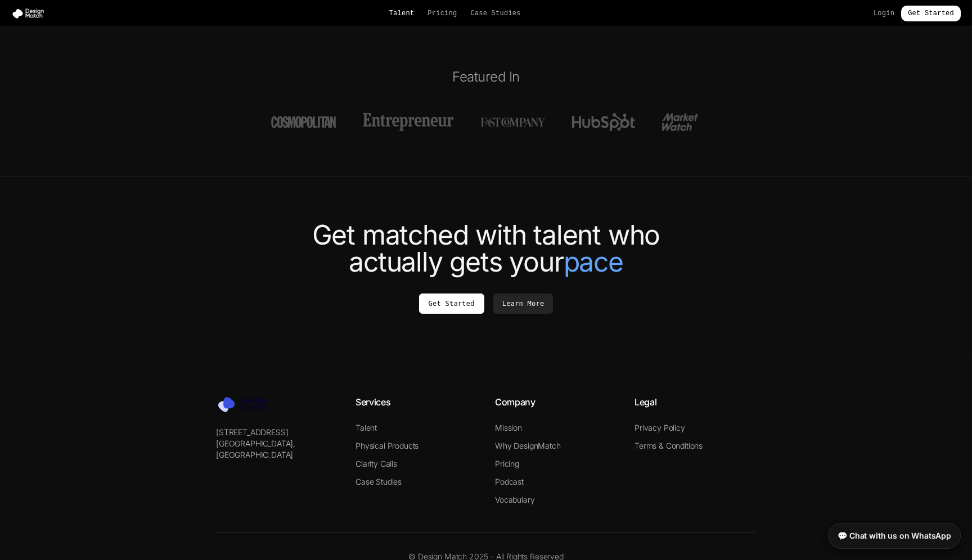 The width and height of the screenshot is (972, 560). What do you see at coordinates (527, 446) in the screenshot?
I see `a: Why DesignMatch` at bounding box center [527, 446].